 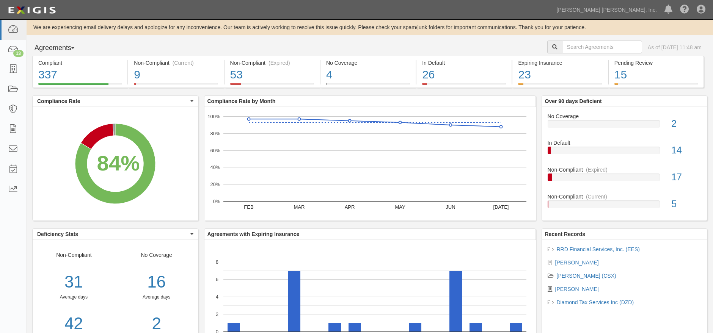 What do you see at coordinates (216, 201) in the screenshot?
I see `text: 0%` at bounding box center [216, 201].